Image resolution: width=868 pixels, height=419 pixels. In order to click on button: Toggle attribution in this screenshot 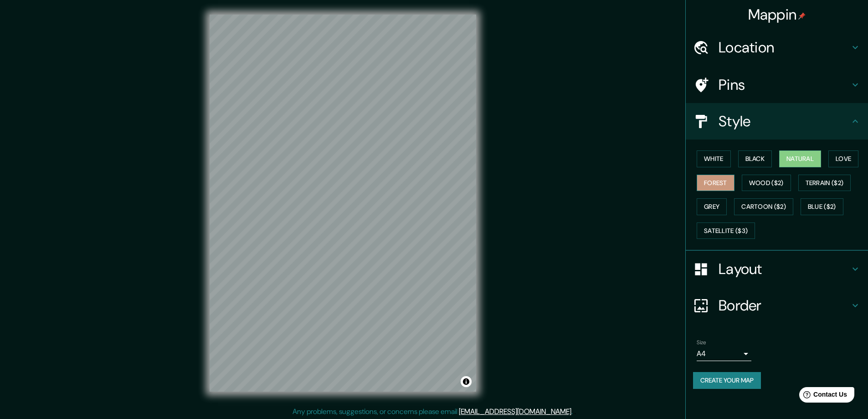, I will do `click(466, 381)`.